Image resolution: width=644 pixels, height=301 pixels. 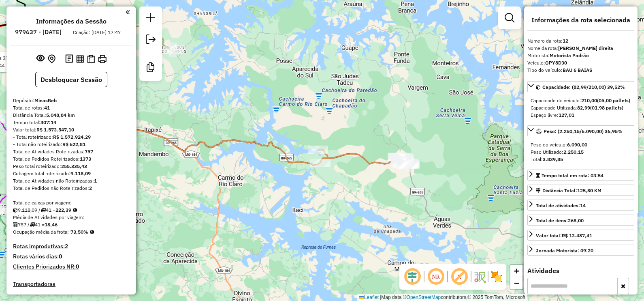 I want to click on span: Peso do veículo:, so click(x=558, y=144).